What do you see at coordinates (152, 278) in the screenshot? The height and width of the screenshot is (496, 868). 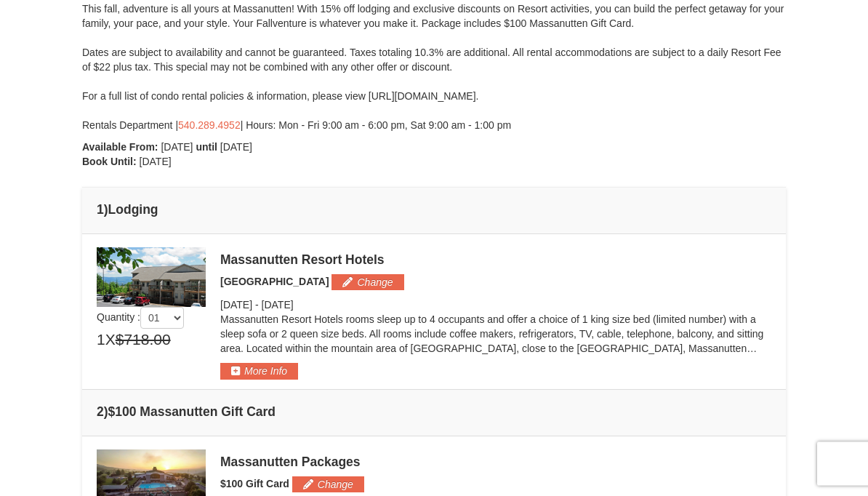 I see `img: 19219026-1-e3b4ac8e.jpg` at bounding box center [152, 278].